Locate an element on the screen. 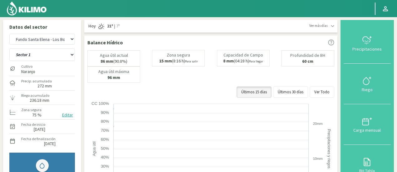 The width and height of the screenshot is (397, 172). button: Riego is located at coordinates (367, 84).